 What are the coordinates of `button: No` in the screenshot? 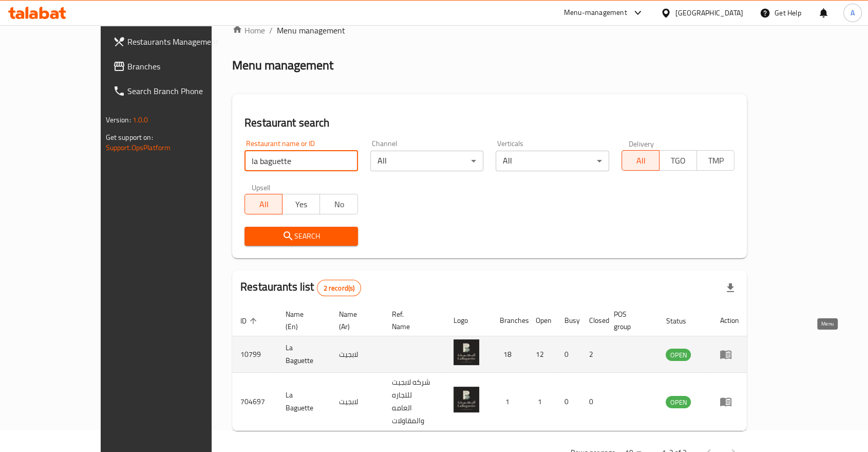 It's located at (339, 204).